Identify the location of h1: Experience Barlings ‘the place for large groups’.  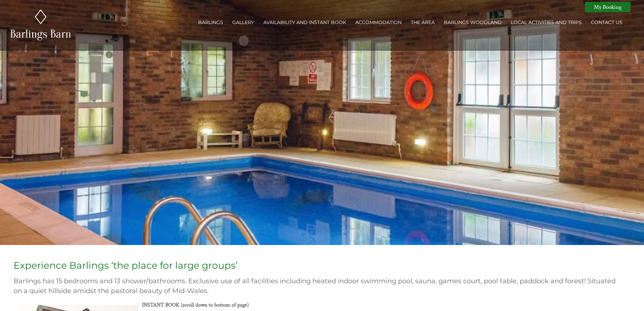
(318, 265).